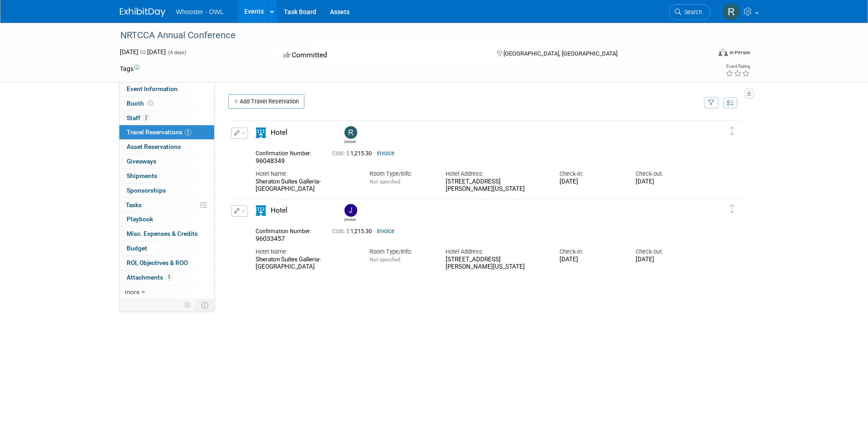 This screenshot has width=868, height=423. I want to click on a: ROI, Objectives & ROO, so click(167, 263).